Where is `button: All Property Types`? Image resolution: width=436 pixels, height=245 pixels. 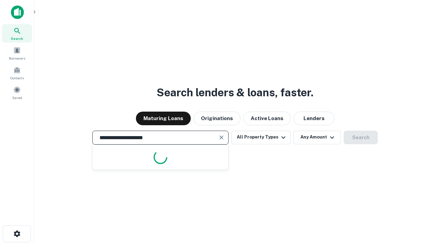 button: All Property Types is located at coordinates (261, 138).